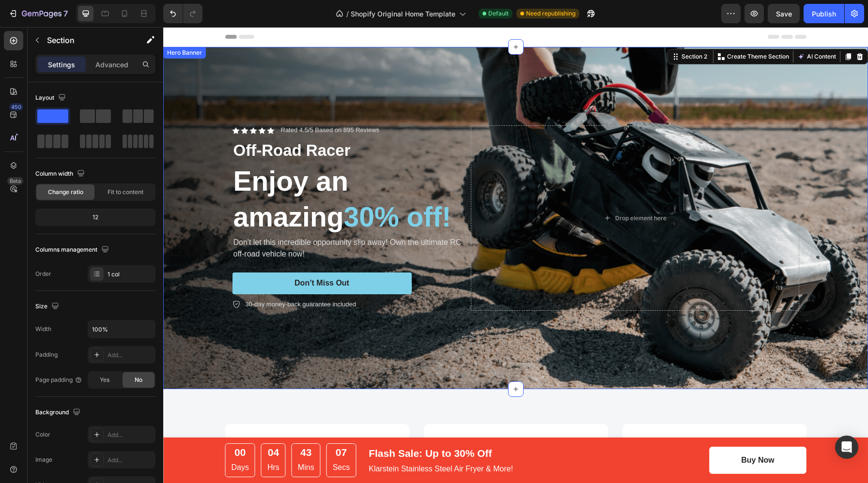  Describe the element at coordinates (77, 441) in the screenshot. I see `p: Days` at that location.